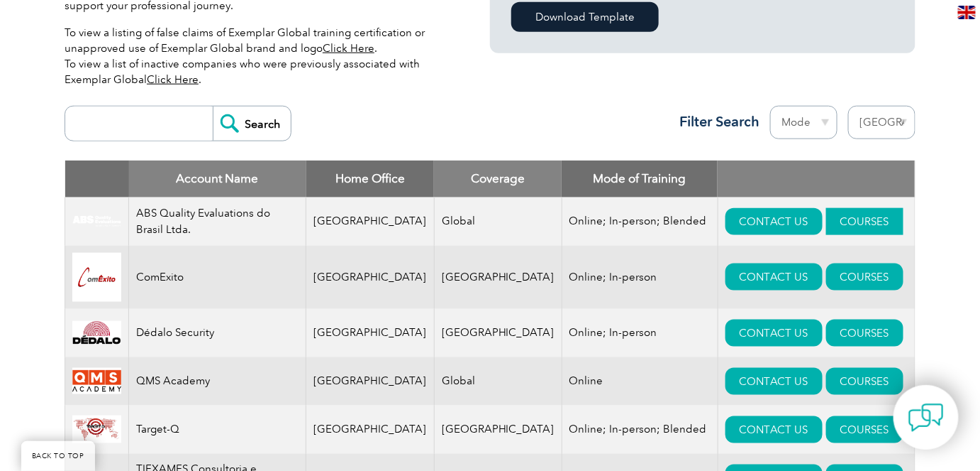  What do you see at coordinates (96, 429) in the screenshot?
I see `img: d13f9d11-f2a0-ea11-a812-000d3ae11abd-logo.png` at bounding box center [96, 429].